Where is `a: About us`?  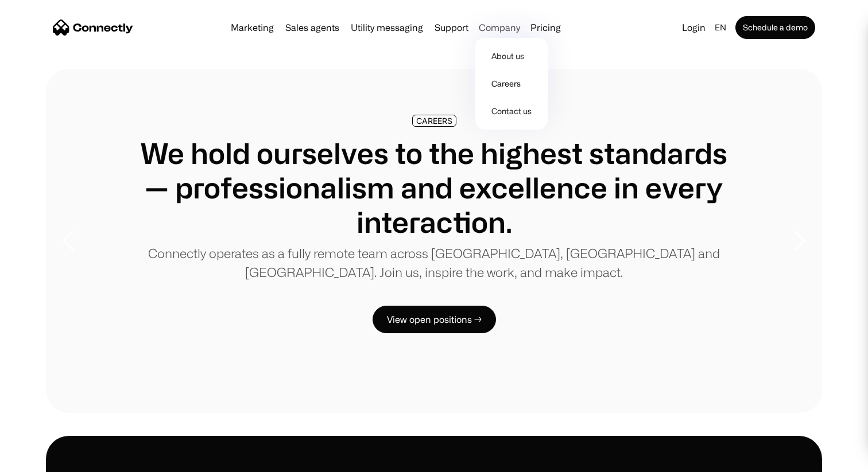
a: About us is located at coordinates (512, 56).